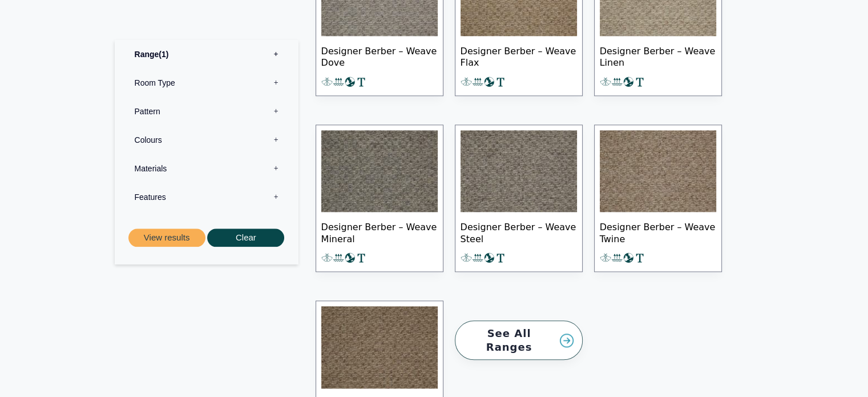 The image size is (868, 397). What do you see at coordinates (245, 238) in the screenshot?
I see `button: Clear` at bounding box center [245, 238].